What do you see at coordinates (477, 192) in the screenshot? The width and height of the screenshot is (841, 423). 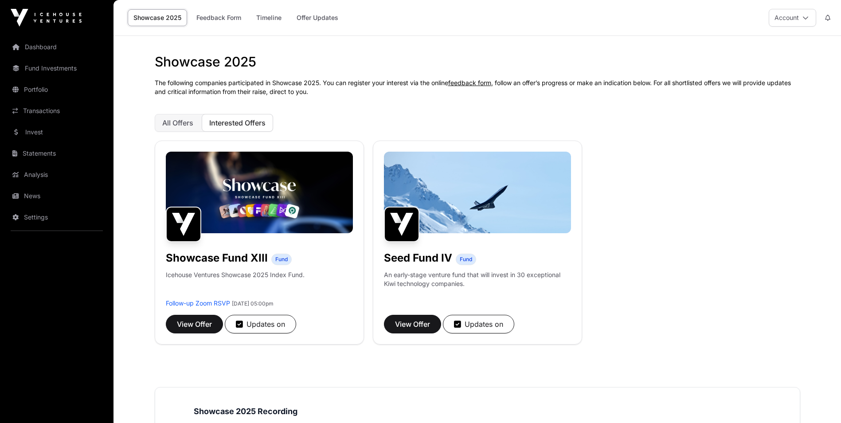 I see `img: image-1600x800.jpg` at bounding box center [477, 192].